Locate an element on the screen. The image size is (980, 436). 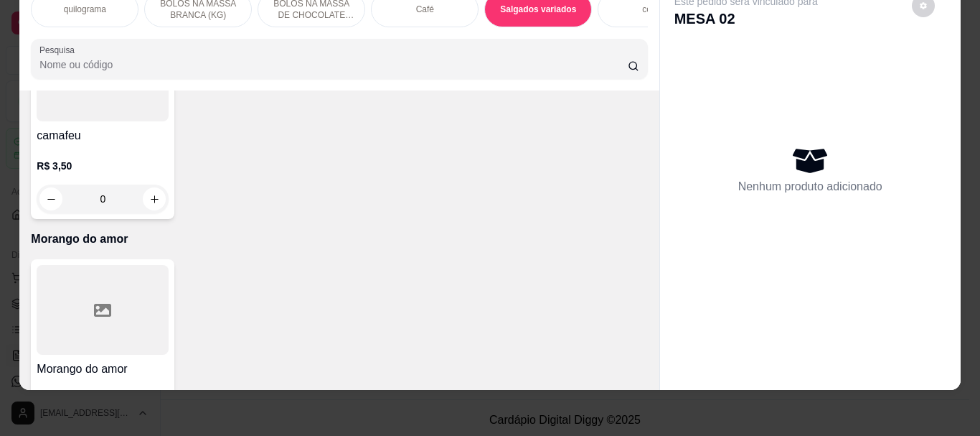
h4: Morango do amor is located at coordinates (103, 369).